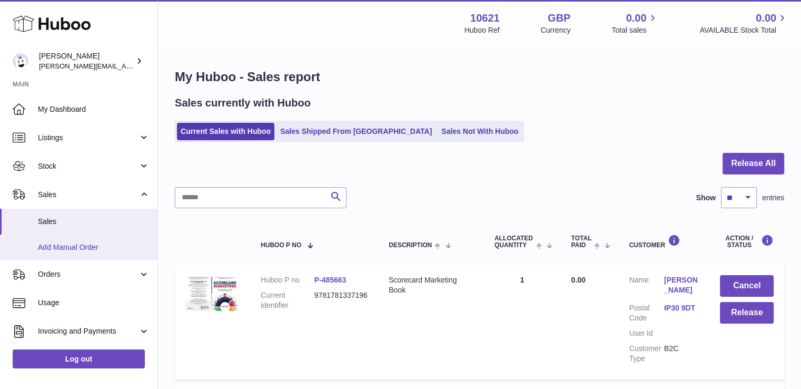 The width and height of the screenshot is (801, 389). I want to click on span: My Dashboard, so click(94, 109).